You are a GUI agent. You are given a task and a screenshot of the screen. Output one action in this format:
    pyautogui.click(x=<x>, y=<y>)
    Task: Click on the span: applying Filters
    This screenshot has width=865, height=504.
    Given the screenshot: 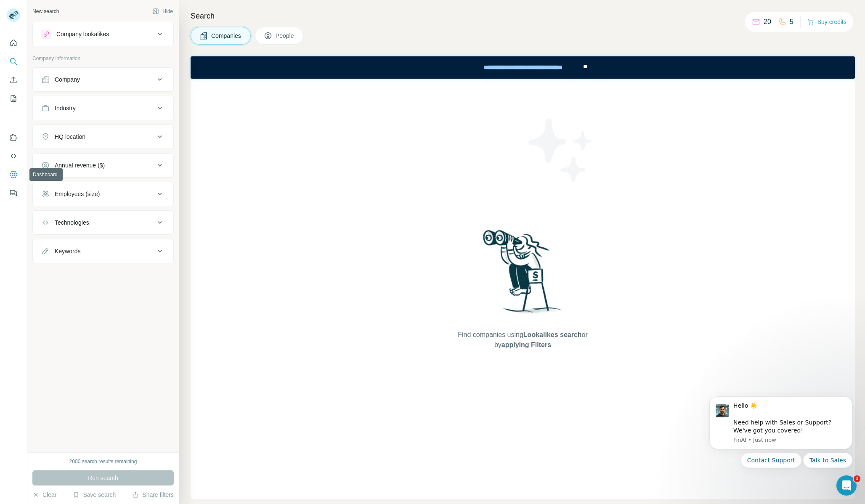 What is the action you would take?
    pyautogui.click(x=526, y=345)
    